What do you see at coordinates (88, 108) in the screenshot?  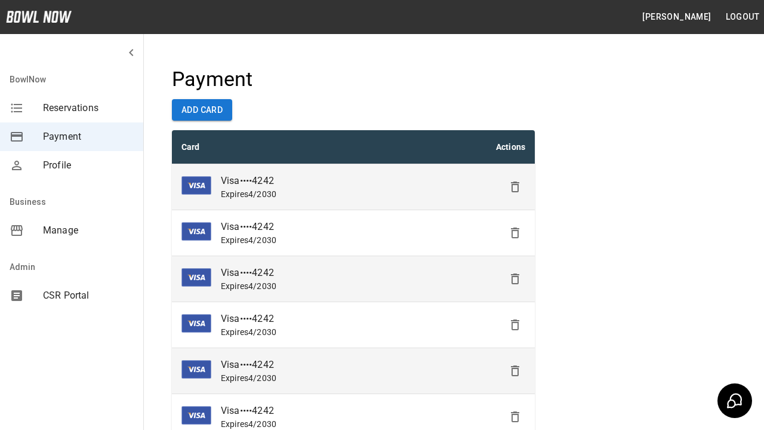 I see `span: Reservations` at bounding box center [88, 108].